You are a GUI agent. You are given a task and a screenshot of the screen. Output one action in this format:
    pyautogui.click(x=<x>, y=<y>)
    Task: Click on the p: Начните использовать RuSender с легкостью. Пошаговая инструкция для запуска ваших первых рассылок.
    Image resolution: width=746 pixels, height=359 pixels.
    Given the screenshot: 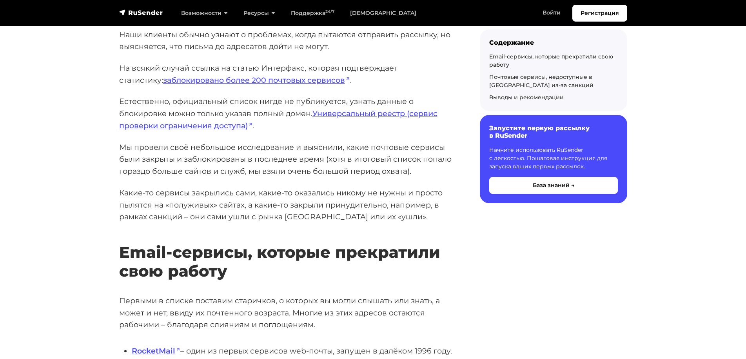 What is the action you would take?
    pyautogui.click(x=553, y=158)
    